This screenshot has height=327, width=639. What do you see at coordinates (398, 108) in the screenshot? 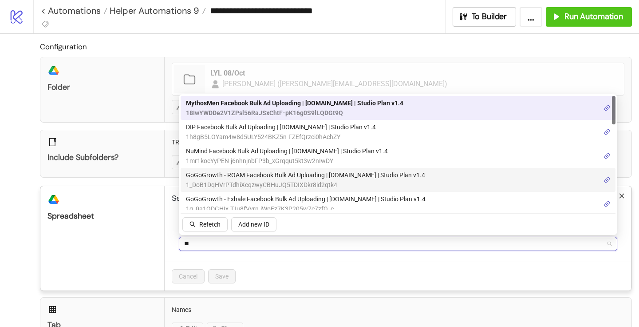
I see `div: MythosMen Facebook Bulk Ad Uploading | Kitchn.io | Studio Plan v1.4` at bounding box center [398, 108].